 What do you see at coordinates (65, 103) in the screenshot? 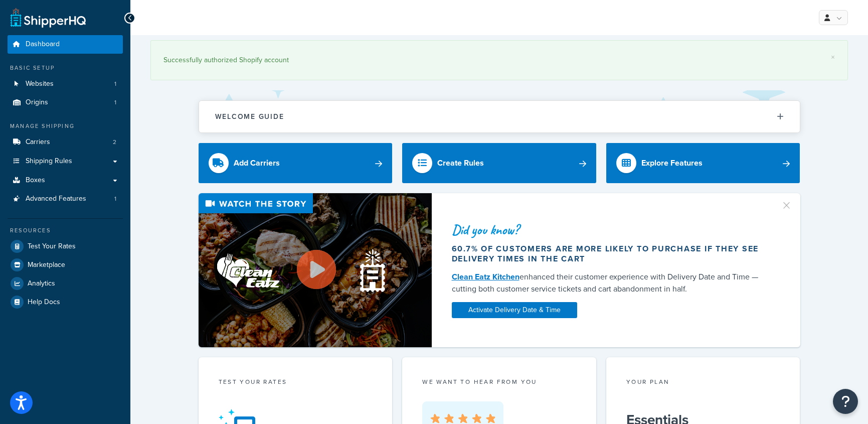
I see `a: Origins1` at bounding box center [65, 103].